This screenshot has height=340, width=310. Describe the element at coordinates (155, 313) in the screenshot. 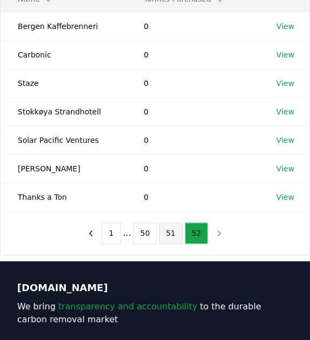

I see `p: We bring to the durable carbon removal market` at that location.